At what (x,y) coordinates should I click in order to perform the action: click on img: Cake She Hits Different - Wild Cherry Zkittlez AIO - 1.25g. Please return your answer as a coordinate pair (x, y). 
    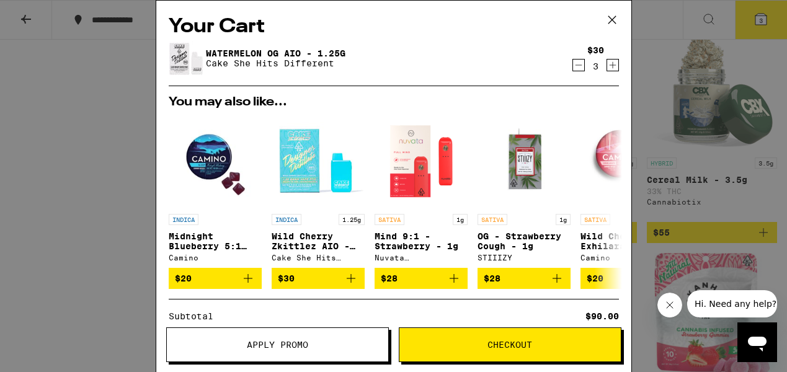
    Looking at the image, I should click on (318, 161).